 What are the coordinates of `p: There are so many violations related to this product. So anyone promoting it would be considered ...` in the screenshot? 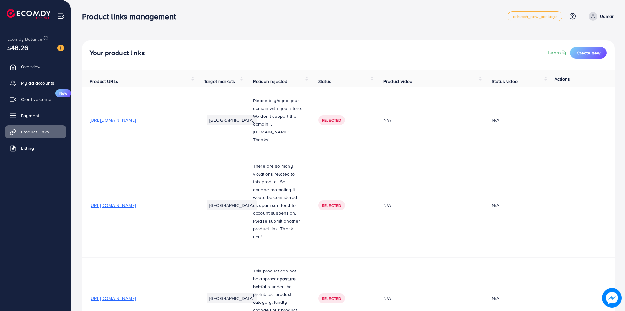 It's located at (278, 201).